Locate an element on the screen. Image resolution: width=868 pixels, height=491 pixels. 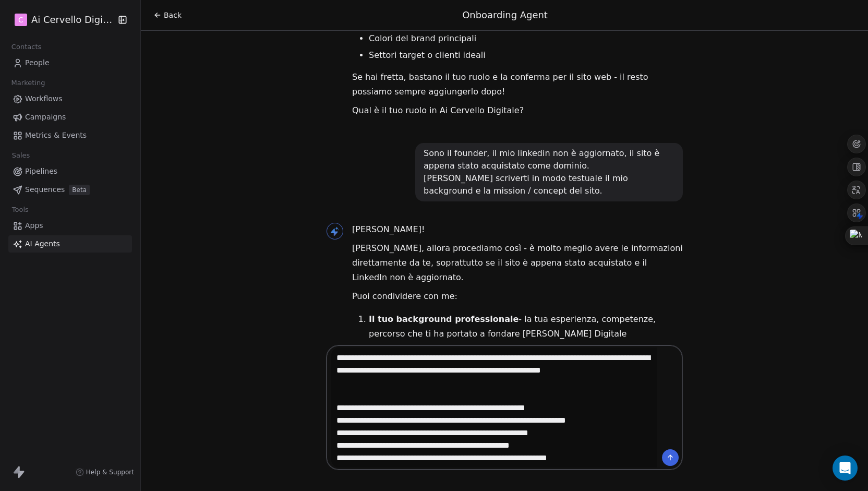
button: CAi Cervello Digitale is located at coordinates (62, 20).